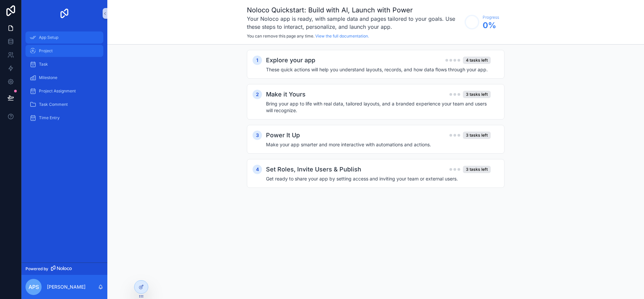 The height and width of the screenshot is (299, 644). Describe the element at coordinates (34, 287) in the screenshot. I see `span: APS` at that location.